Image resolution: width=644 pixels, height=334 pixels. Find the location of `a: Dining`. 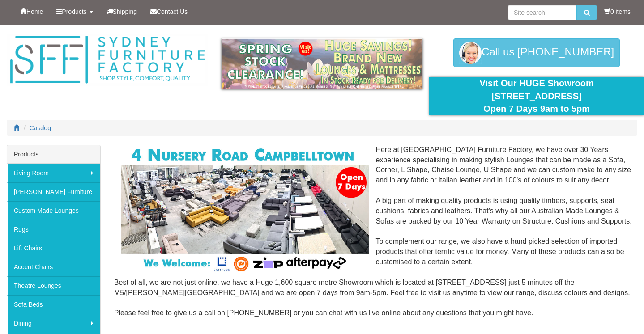

a: Dining is located at coordinates (54, 323).